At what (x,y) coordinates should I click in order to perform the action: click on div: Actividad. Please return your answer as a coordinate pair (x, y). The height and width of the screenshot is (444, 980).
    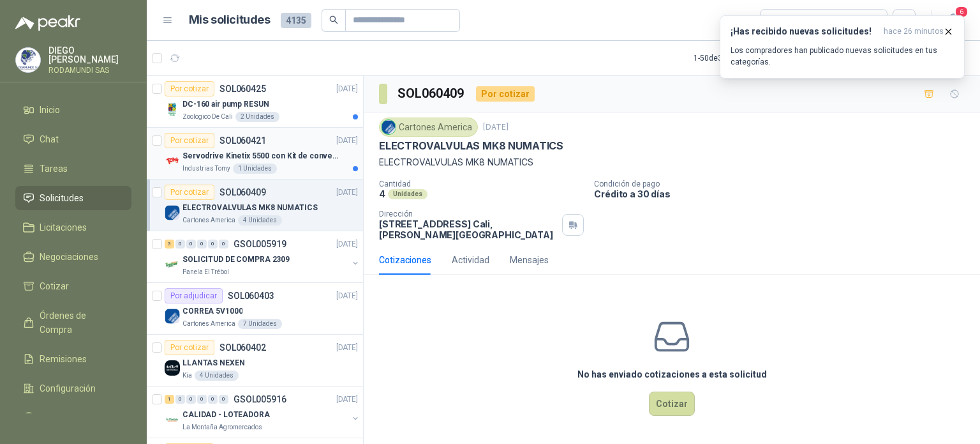
    Looking at the image, I should click on (470, 260).